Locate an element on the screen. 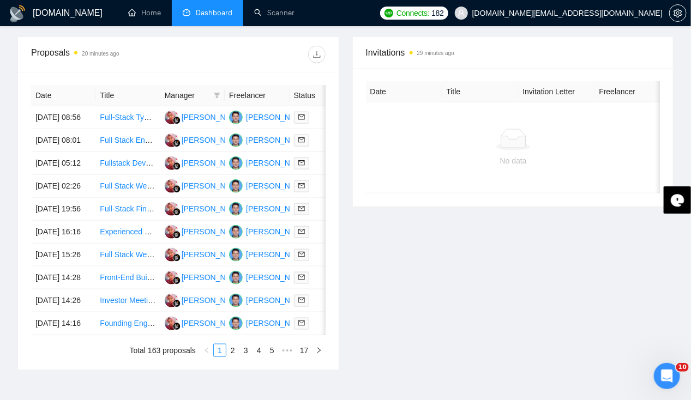 Image resolution: width=691 pixels, height=400 pixels. a: 1 is located at coordinates (220, 351).